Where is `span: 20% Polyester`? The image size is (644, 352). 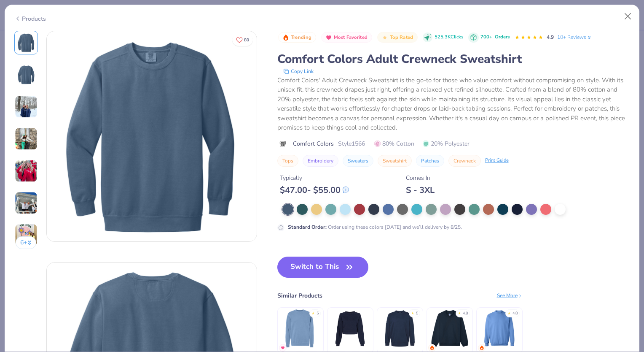 span: 20% Polyester is located at coordinates (446, 143).